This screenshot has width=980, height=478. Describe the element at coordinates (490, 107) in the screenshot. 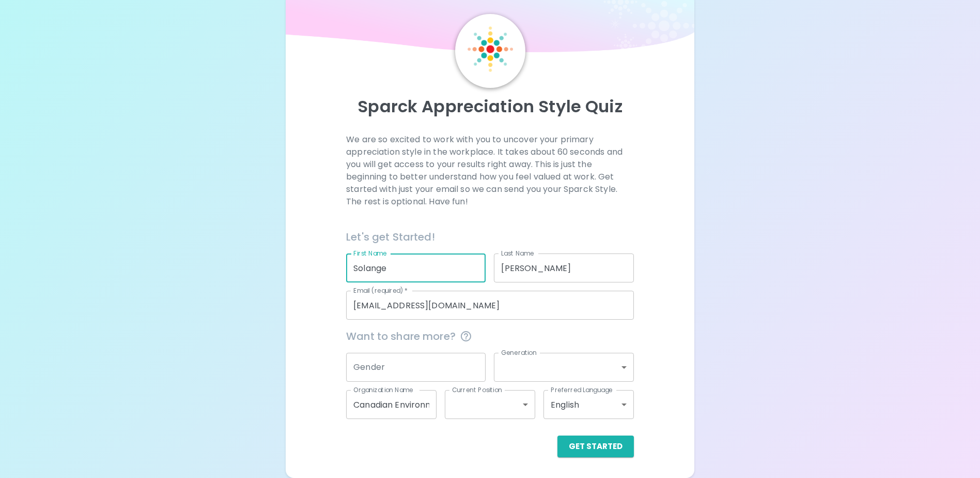

I see `p: Sparck Appreciation Style Quiz` at that location.